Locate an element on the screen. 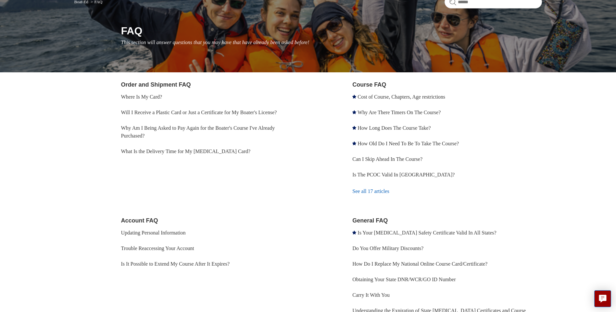 The width and height of the screenshot is (616, 312). a: Account FAQ is located at coordinates (140, 221).